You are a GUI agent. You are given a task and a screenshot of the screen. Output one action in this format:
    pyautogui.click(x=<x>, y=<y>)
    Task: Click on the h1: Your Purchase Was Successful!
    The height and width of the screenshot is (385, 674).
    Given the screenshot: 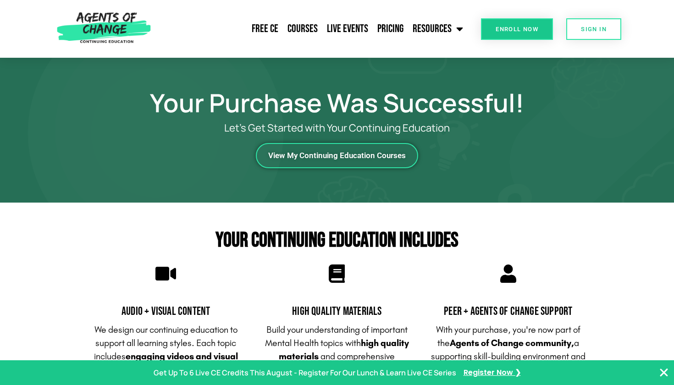 What is the action you would take?
    pyautogui.click(x=337, y=103)
    